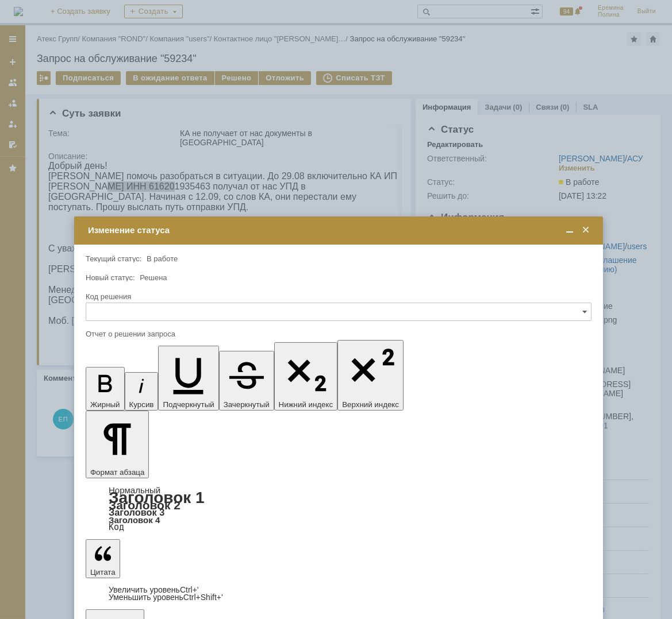 This screenshot has width=672, height=619. I want to click on span: Свернуть (Ctrl + M), so click(570, 231).